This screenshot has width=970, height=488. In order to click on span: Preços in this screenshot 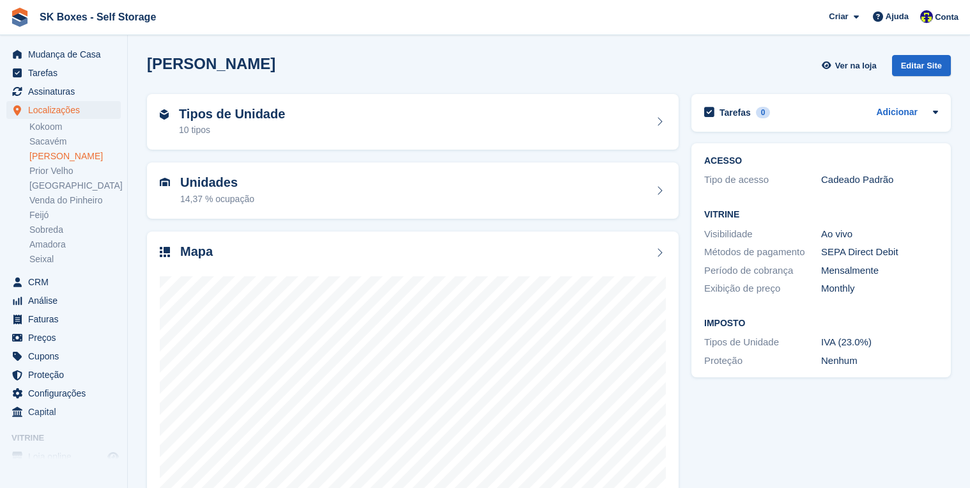, I will do `click(66, 337)`.